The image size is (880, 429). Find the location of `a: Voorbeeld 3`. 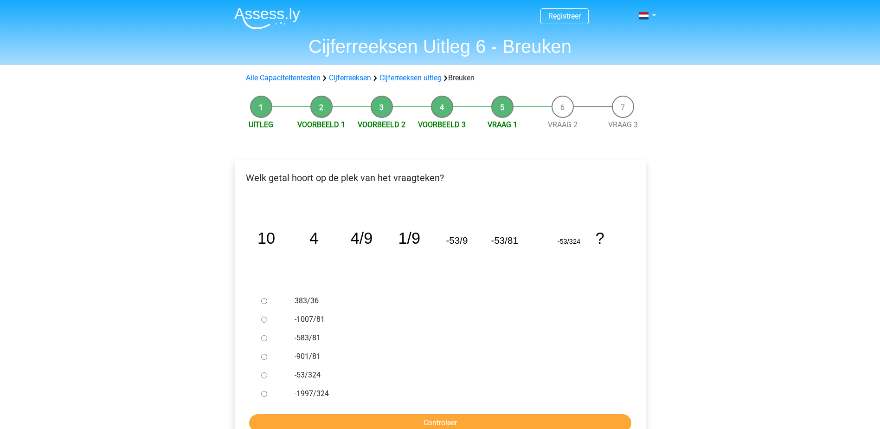

a: Voorbeeld 3 is located at coordinates (442, 124).